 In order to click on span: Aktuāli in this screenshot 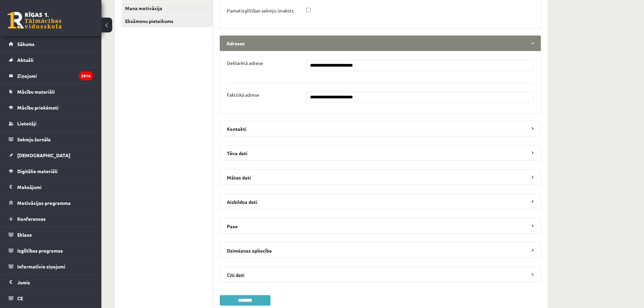, I will do `click(25, 60)`.